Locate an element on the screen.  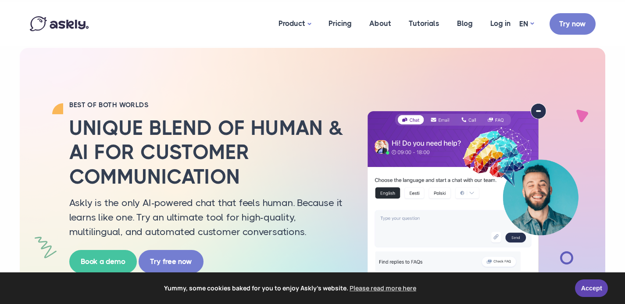
span: Yummy, some cookies baked for you to enjoy Askly's website. is located at coordinates (291, 288).